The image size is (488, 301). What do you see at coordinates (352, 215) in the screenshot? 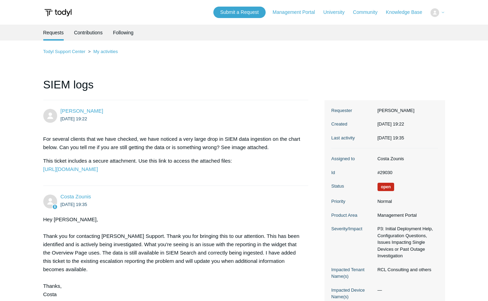
I see `dt: Product Area` at bounding box center [352, 215].